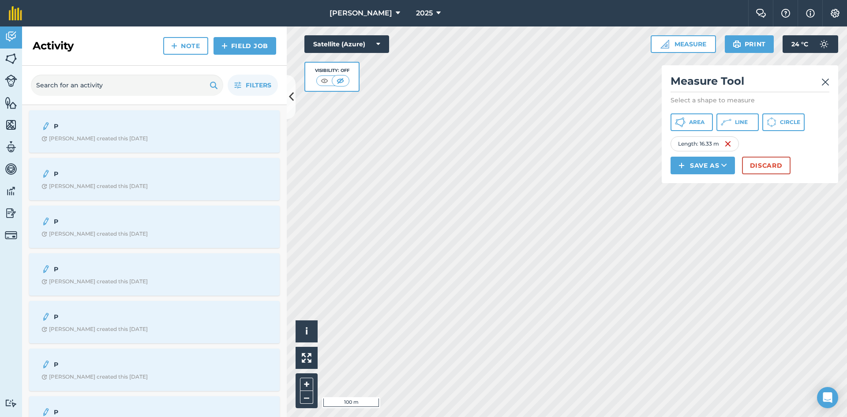 This screenshot has height=417, width=847. I want to click on img: svg+xml;base64,PHN2ZyB4bWxucz0iaHR0cDovL3d3dy53My5vcmcvMjAwMC9zdmciIHdpZHRoPSIxNyIgaGVpZ2h0PSIxNy..., so click(811, 13).